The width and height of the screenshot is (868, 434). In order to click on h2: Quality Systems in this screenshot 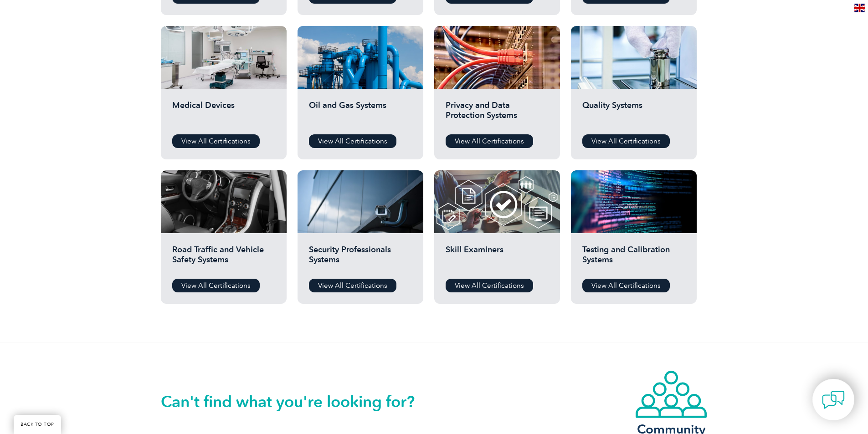, I will do `click(634, 114)`.